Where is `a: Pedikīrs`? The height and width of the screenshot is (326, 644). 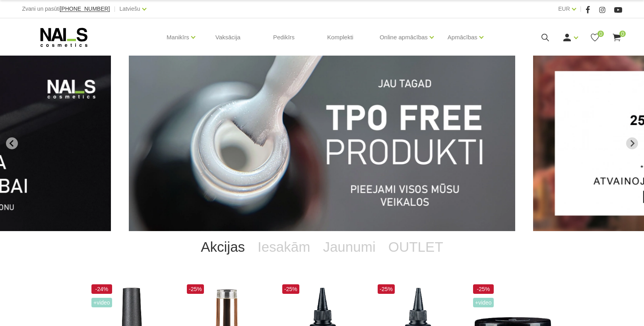 a: Pedikīrs is located at coordinates (284, 37).